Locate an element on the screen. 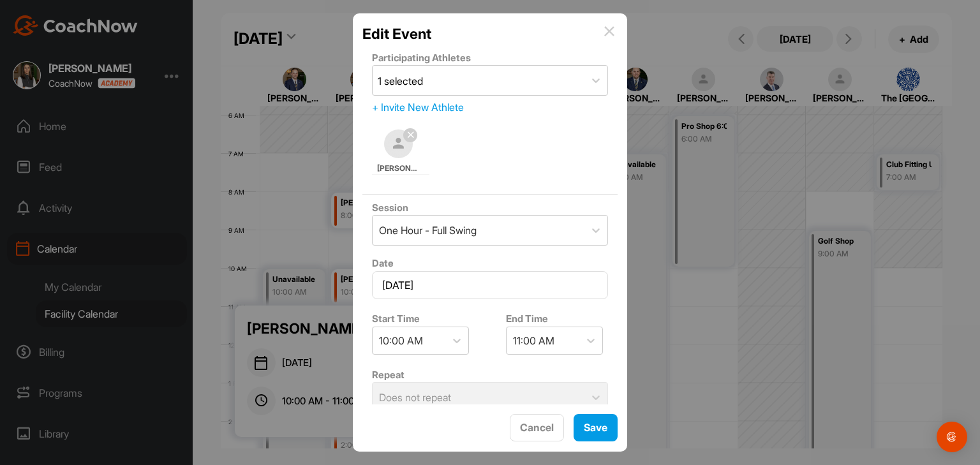 The height and width of the screenshot is (465, 980). label: Date is located at coordinates (383, 263).